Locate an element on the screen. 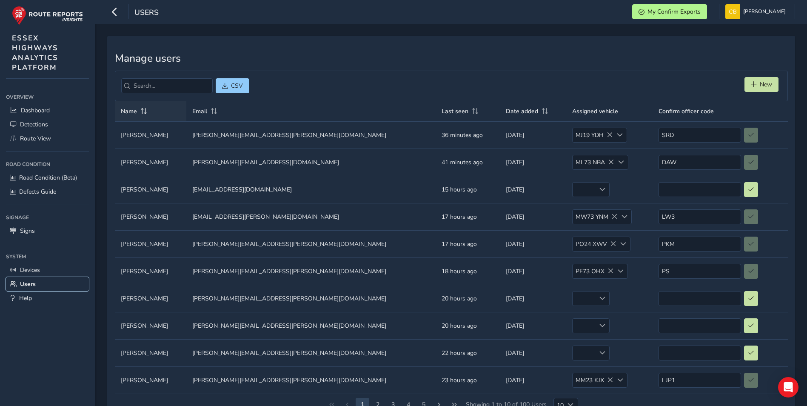 This screenshot has height=406, width=807. h3: Manage users is located at coordinates (451, 58).